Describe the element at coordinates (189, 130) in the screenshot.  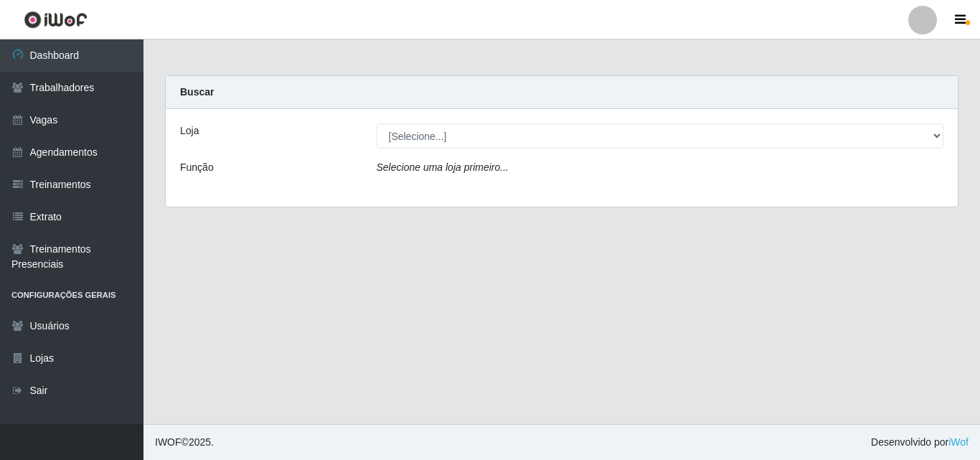
I see `label: Loja` at that location.